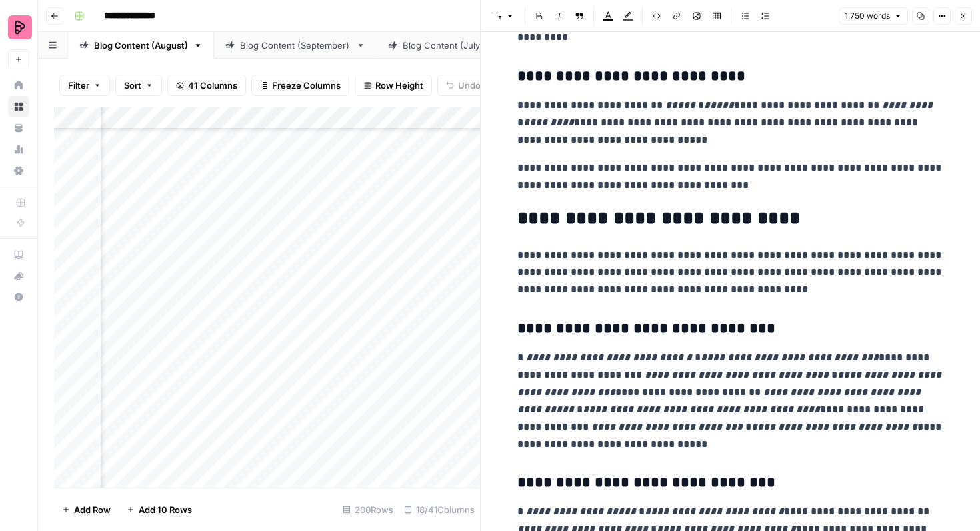 This screenshot has height=531, width=980. What do you see at coordinates (306, 85) in the screenshot?
I see `span: Freeze Columns` at bounding box center [306, 85].